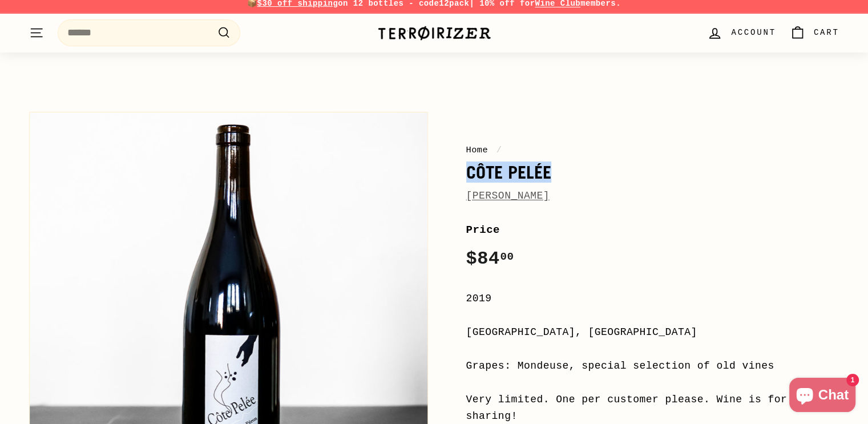  Describe the element at coordinates (653, 230) in the screenshot. I see `label: Price` at that location.